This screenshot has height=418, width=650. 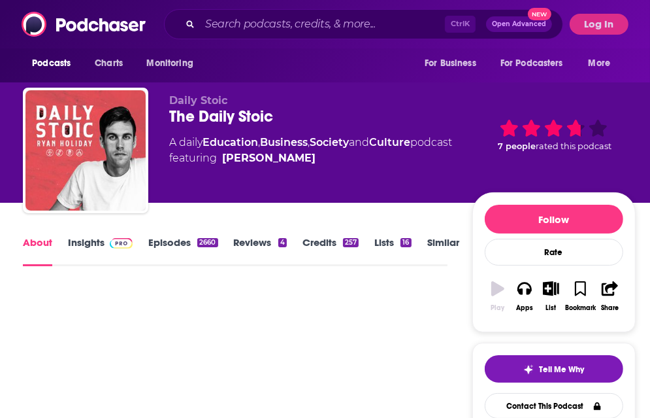 I want to click on span: Ctrl K, so click(x=460, y=24).